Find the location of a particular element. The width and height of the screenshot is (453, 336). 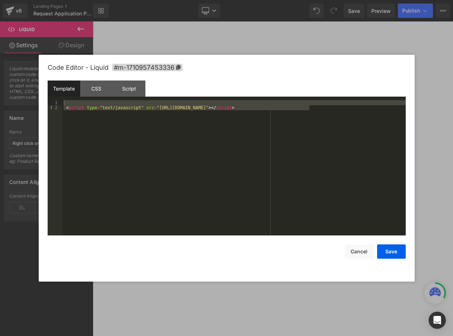

button: Save is located at coordinates (391, 252).